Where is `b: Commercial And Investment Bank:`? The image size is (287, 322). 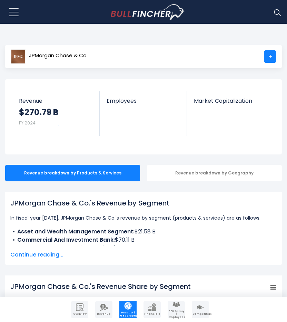 b: Commercial And Investment Bank: is located at coordinates (66, 240).